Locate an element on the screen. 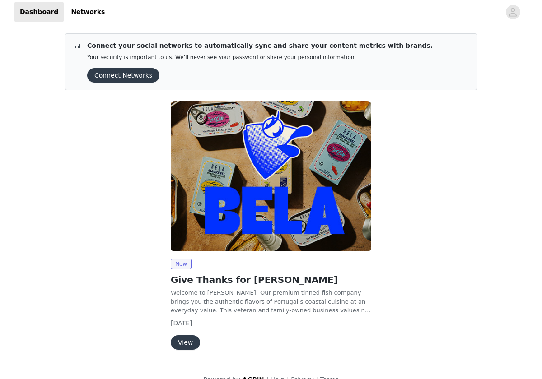  a: View is located at coordinates (185, 343).